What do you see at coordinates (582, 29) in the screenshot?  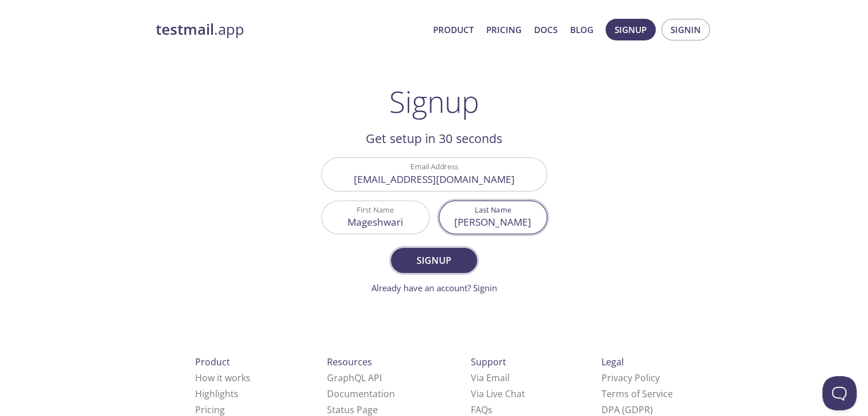 I see `a: Blog` at bounding box center [582, 29].